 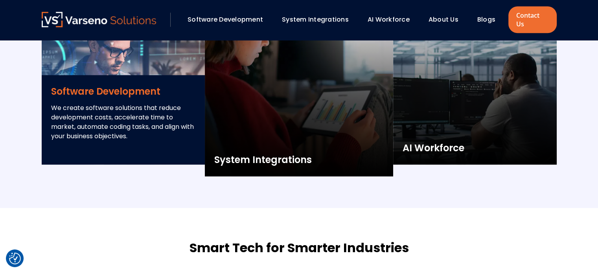 I want to click on a: Contact Us, so click(x=532, y=20).